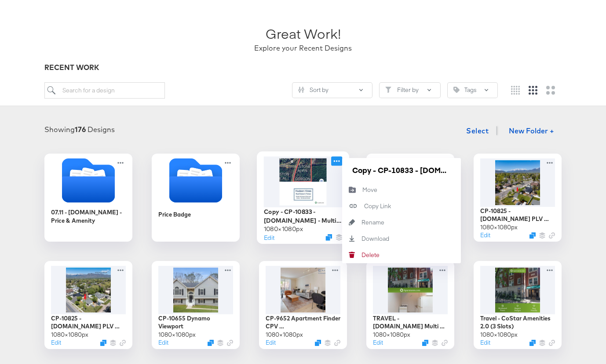 This screenshot has width=606, height=364. Describe the element at coordinates (352, 239) in the screenshot. I see `svg: Download` at that location.